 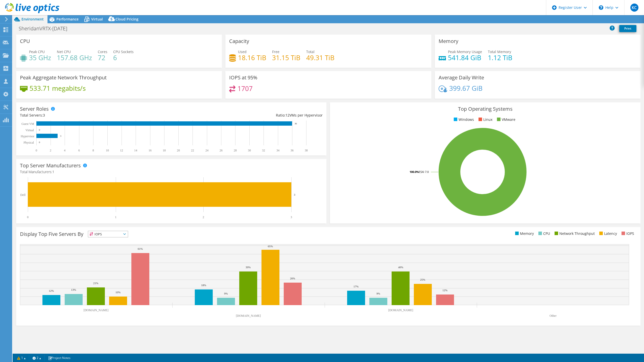 I want to click on span: Used, so click(x=242, y=51).